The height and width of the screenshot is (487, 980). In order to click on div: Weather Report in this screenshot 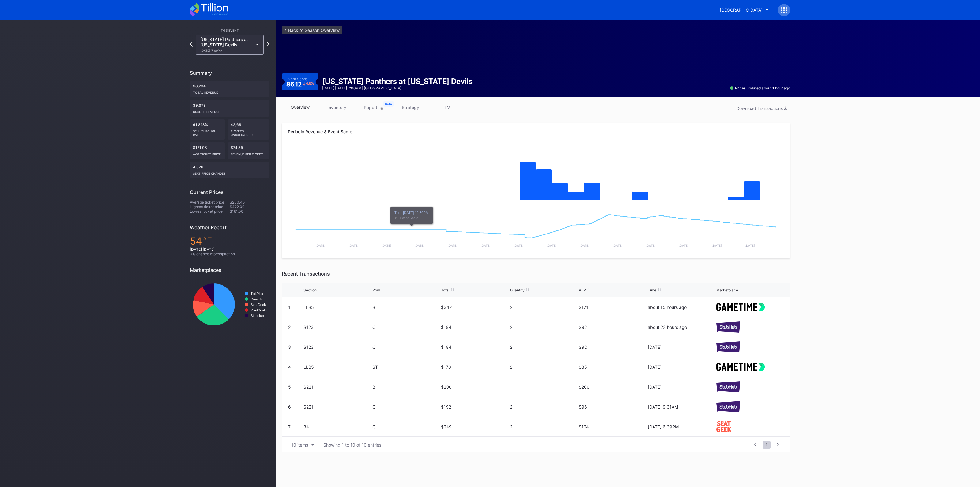, I will do `click(230, 227)`.